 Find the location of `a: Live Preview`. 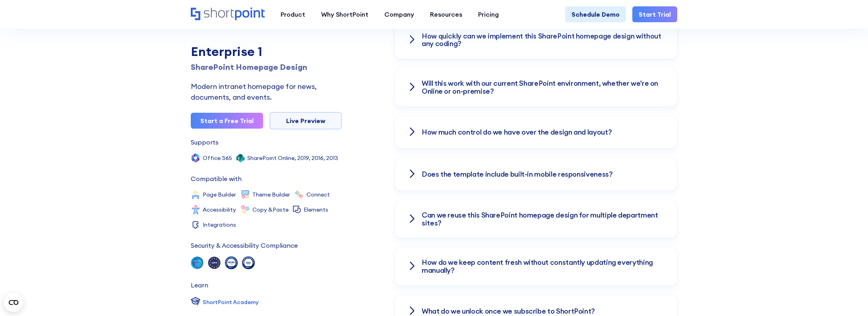

a: Live Preview is located at coordinates (306, 121).